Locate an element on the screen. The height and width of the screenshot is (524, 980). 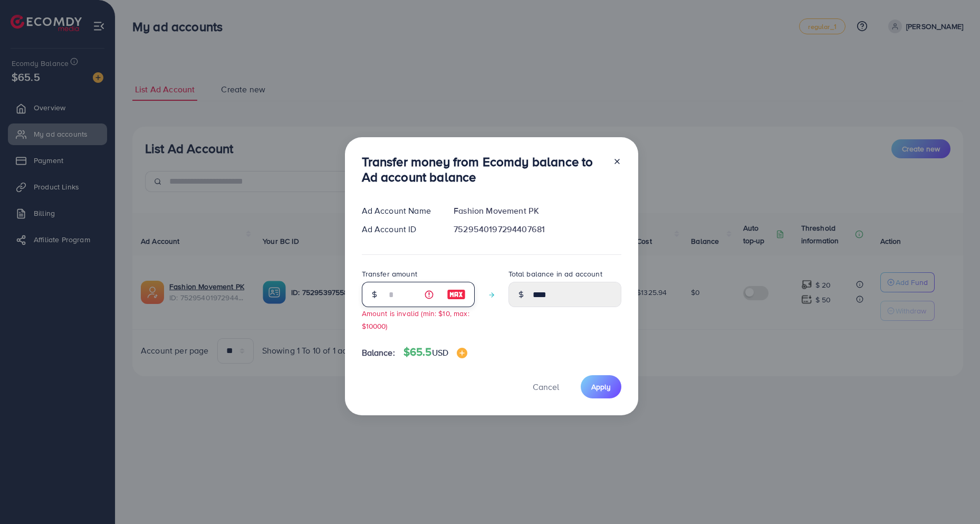
small: Amount is invalid (min: $10, max: $10000) is located at coordinates (416, 320).